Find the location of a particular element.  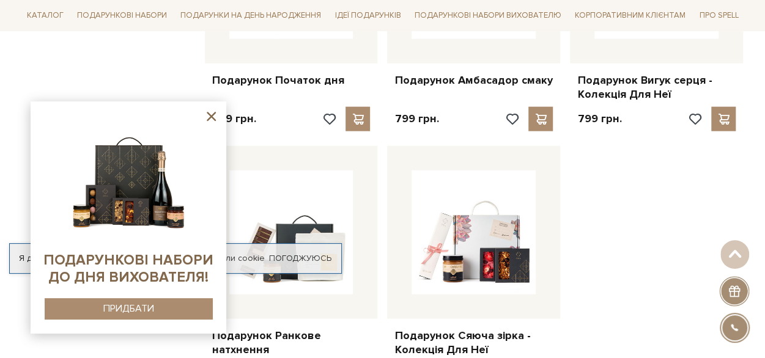

a: Ідеї подарунків is located at coordinates (367, 15).